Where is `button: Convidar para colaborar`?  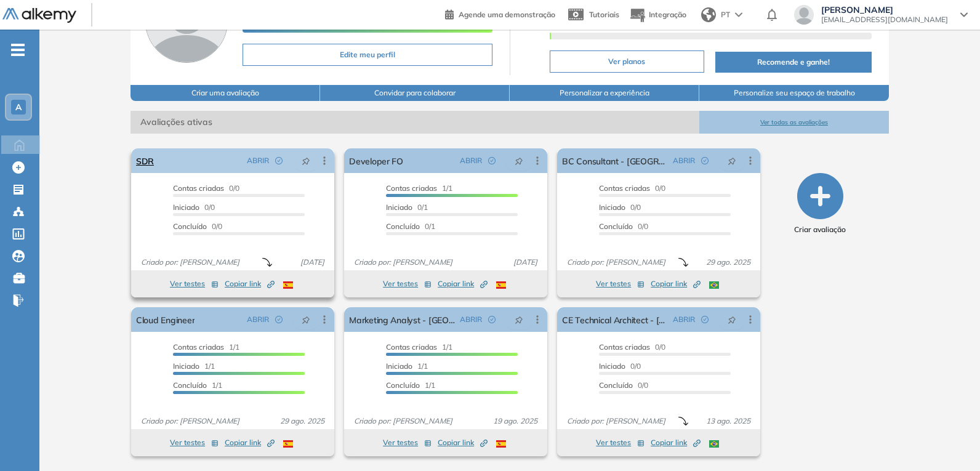 button: Convidar para colaborar is located at coordinates (415, 93).